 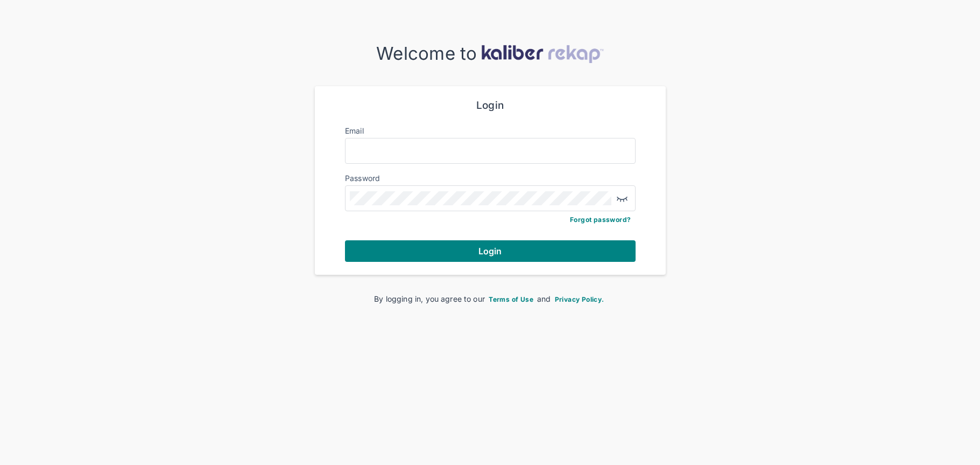 I want to click on span: Privacy Policy., so click(x=579, y=299).